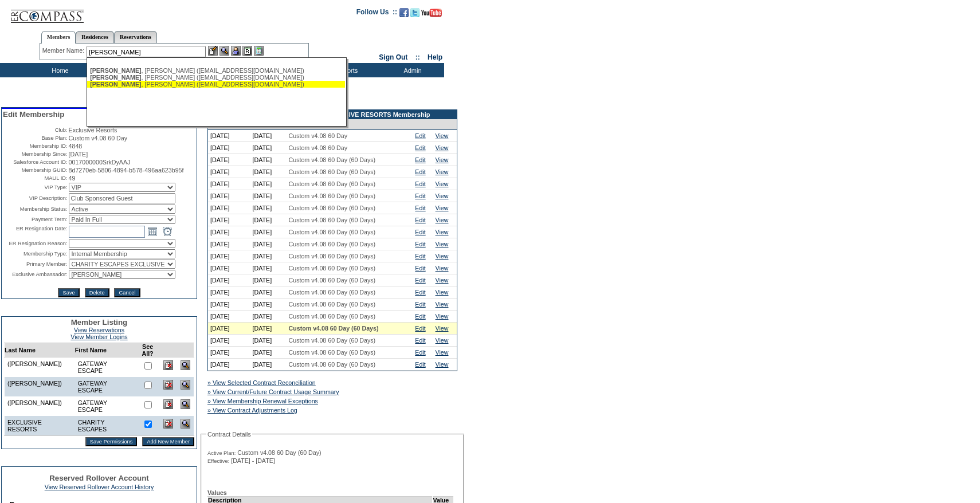 This screenshot has height=503, width=980. I want to click on input: Cancel, so click(127, 293).